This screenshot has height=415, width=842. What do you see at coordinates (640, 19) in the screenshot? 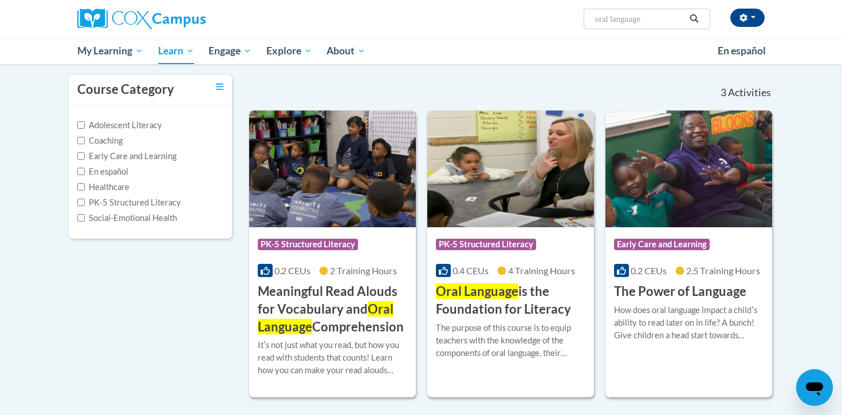
I see `input: Search Courses` at bounding box center [640, 19].